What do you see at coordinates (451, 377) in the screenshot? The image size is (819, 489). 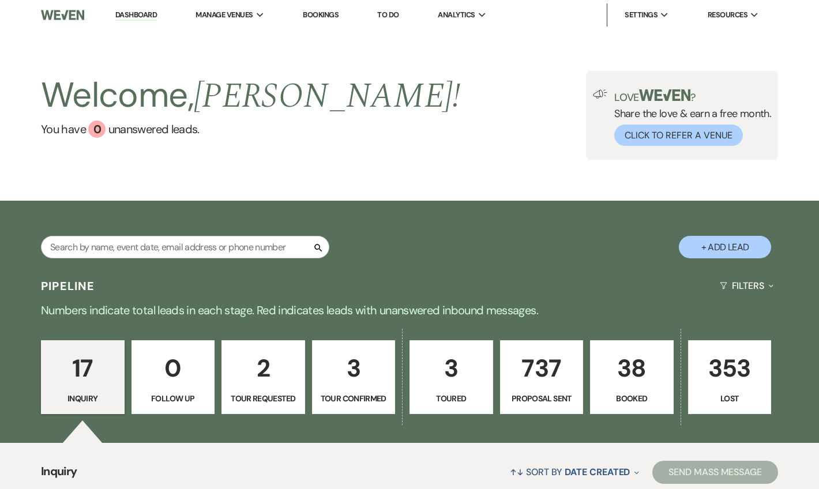 I see `a: 3Toured` at bounding box center [451, 377].